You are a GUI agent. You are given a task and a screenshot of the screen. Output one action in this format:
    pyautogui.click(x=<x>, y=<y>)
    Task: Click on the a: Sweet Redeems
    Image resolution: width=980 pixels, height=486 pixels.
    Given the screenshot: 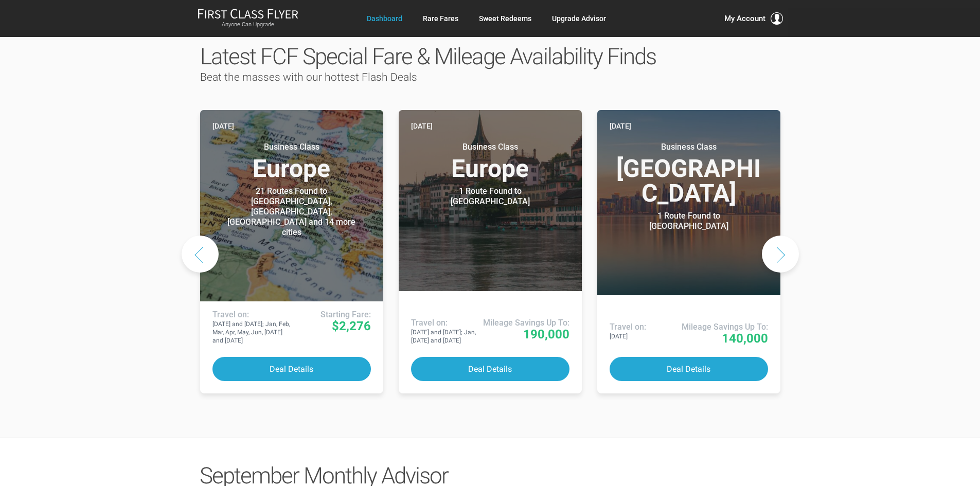 What is the action you would take?
    pyautogui.click(x=505, y=19)
    